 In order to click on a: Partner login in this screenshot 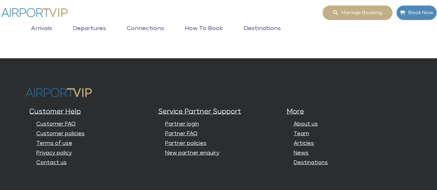, I will do `click(182, 124)`.